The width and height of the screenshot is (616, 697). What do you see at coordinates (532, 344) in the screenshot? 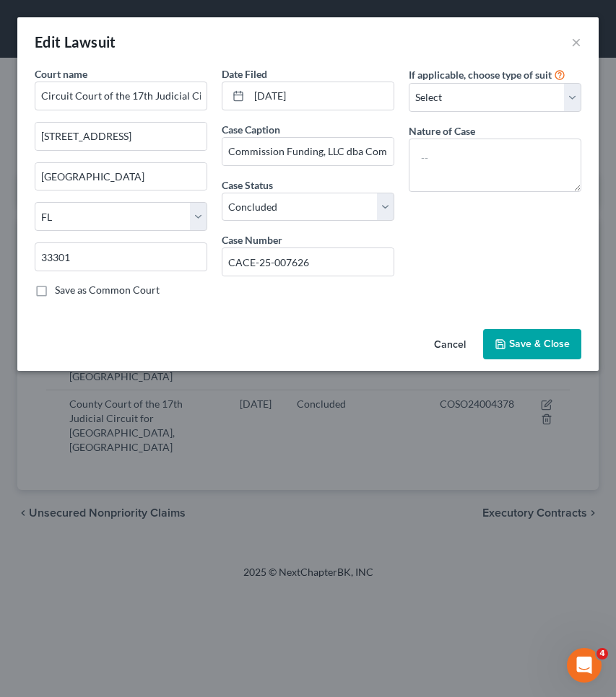
I see `button: Save & Close` at bounding box center [532, 344].